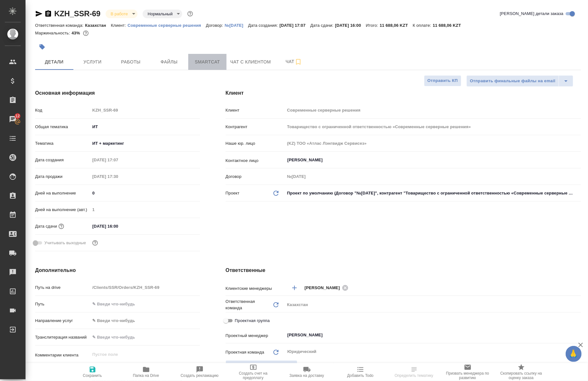 The height and width of the screenshot is (381, 588). I want to click on p: Транслитерация названий, so click(63, 337).